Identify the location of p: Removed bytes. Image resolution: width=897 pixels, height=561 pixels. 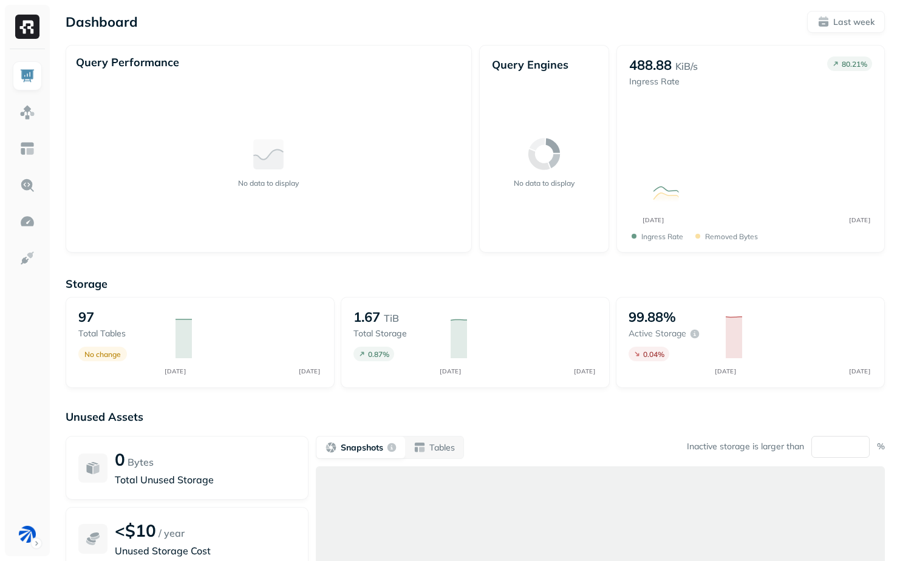
(731, 236).